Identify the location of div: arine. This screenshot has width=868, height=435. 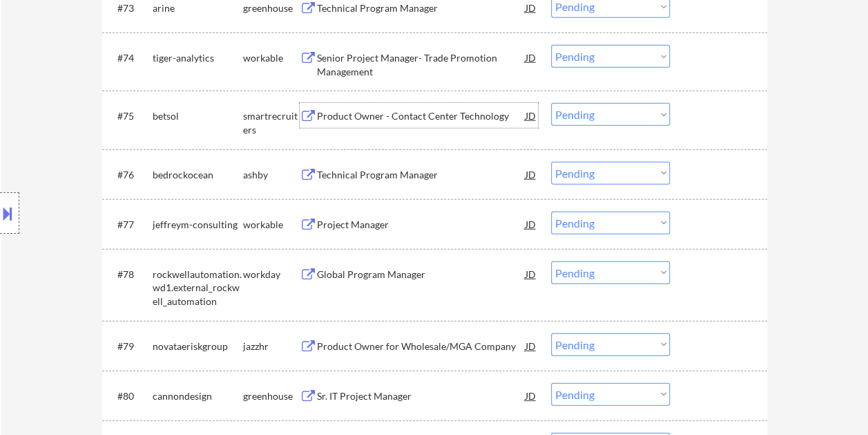
(198, 8).